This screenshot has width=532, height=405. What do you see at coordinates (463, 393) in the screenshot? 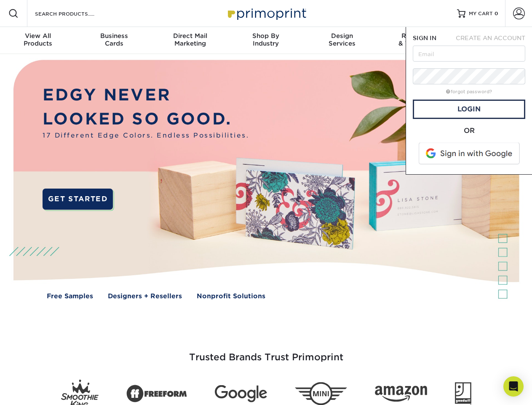
I see `img: Goodwill` at bounding box center [463, 393].